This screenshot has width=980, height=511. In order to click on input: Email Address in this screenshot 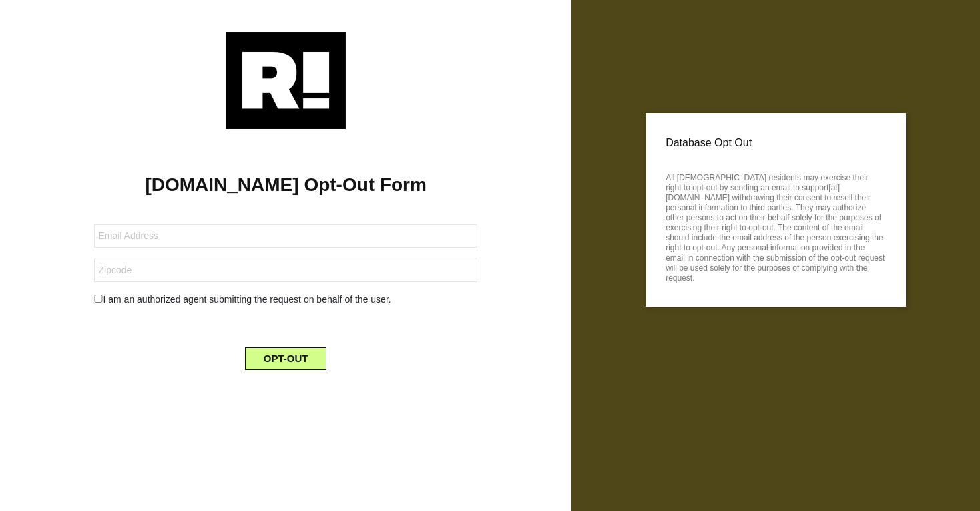, I will do `click(285, 236)`.